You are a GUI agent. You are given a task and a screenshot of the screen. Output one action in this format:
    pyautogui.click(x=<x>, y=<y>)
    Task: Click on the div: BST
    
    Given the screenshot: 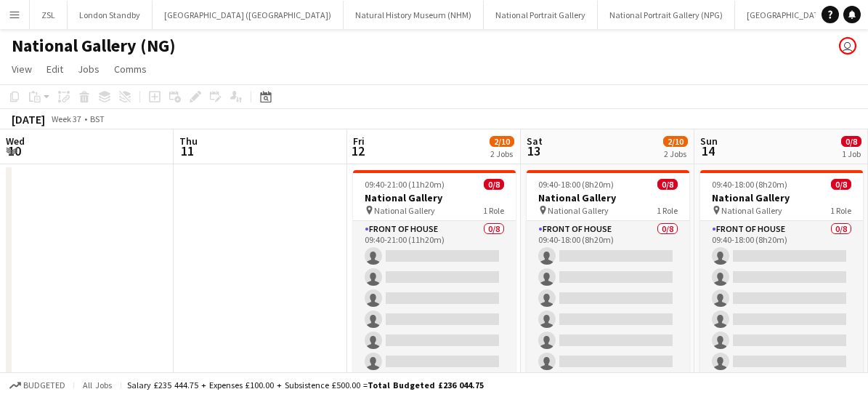 What is the action you would take?
    pyautogui.click(x=97, y=118)
    